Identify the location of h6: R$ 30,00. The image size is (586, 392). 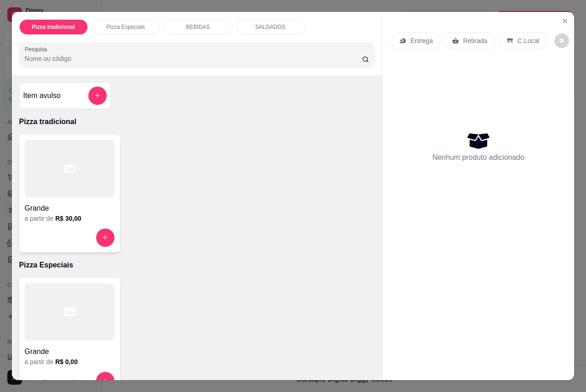
(68, 219).